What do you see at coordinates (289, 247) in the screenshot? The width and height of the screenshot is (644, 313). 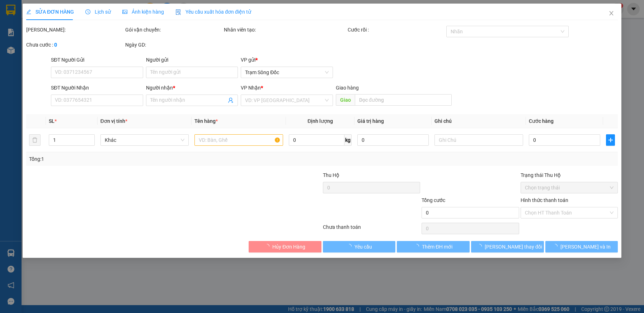 I see `span: Hủy Đơn Hàng` at bounding box center [289, 247].